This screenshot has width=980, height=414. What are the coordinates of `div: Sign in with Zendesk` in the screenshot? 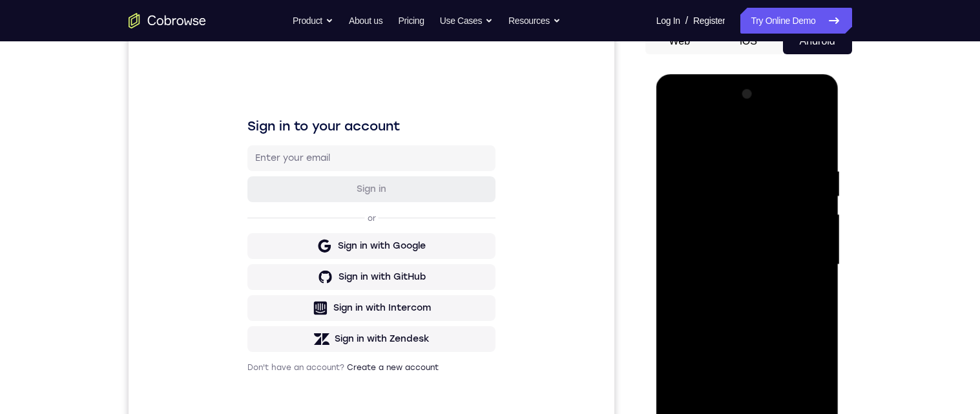 It's located at (253, 311).